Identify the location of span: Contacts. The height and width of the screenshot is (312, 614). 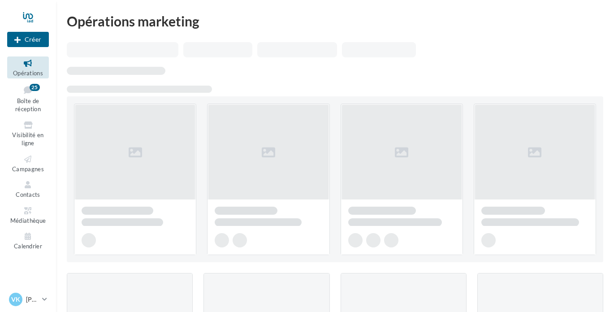
(28, 194).